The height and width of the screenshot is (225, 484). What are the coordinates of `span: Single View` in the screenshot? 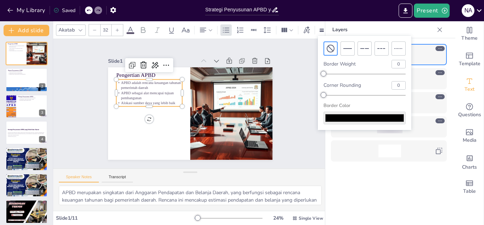 It's located at (311, 218).